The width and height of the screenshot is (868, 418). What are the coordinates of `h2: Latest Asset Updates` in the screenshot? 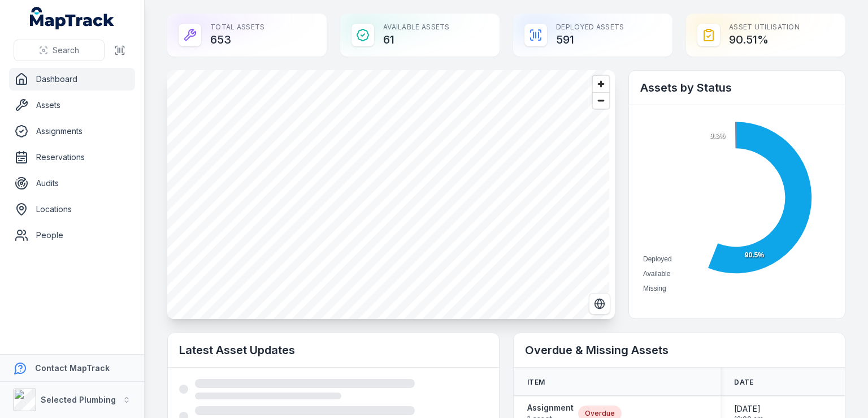 It's located at (333, 350).